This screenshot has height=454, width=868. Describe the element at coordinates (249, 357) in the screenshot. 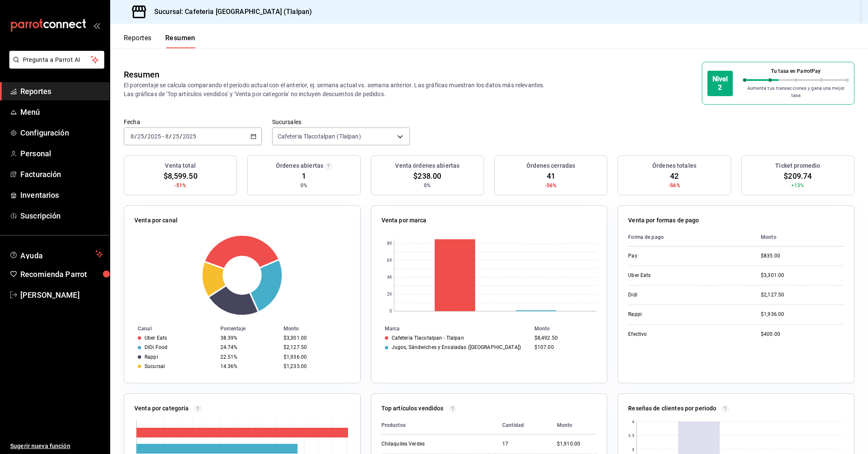

I see `div: 22.51%` at that location.